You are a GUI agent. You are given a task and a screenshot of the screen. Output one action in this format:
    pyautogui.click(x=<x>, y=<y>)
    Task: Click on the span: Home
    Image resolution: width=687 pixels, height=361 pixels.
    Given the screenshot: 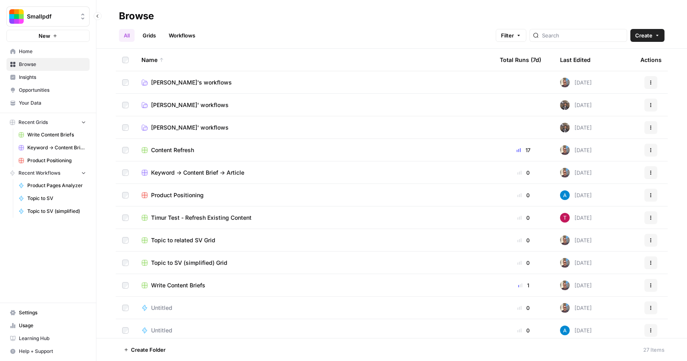 What is the action you would take?
    pyautogui.click(x=52, y=51)
    